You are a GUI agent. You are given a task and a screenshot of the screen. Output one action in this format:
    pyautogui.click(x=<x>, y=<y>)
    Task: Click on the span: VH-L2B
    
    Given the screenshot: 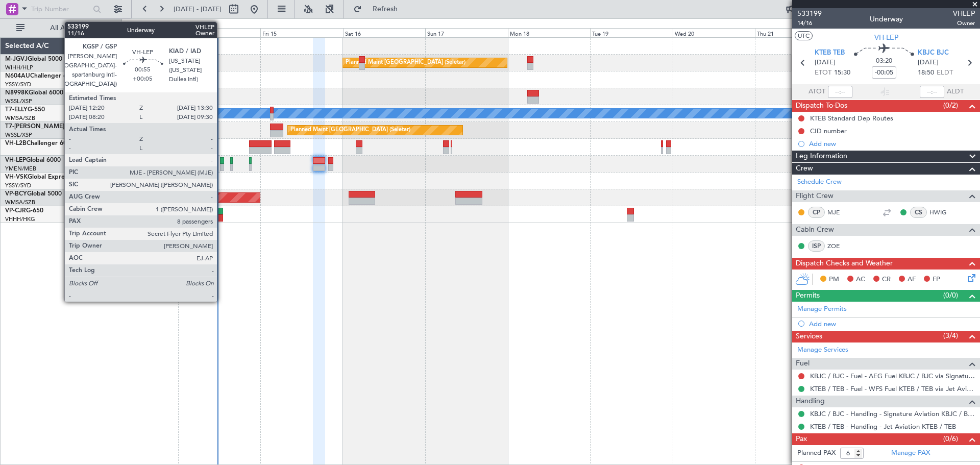 What is the action you would take?
    pyautogui.click(x=16, y=144)
    